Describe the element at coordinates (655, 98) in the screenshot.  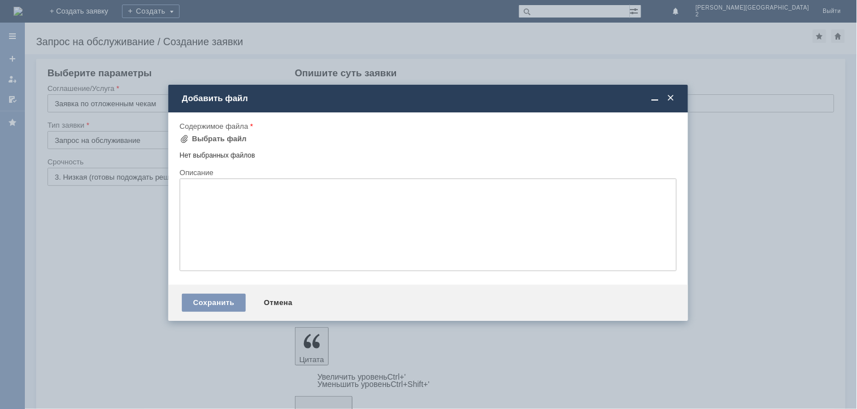
I see `span: Свернуть (Ctrl + M)` at that location.